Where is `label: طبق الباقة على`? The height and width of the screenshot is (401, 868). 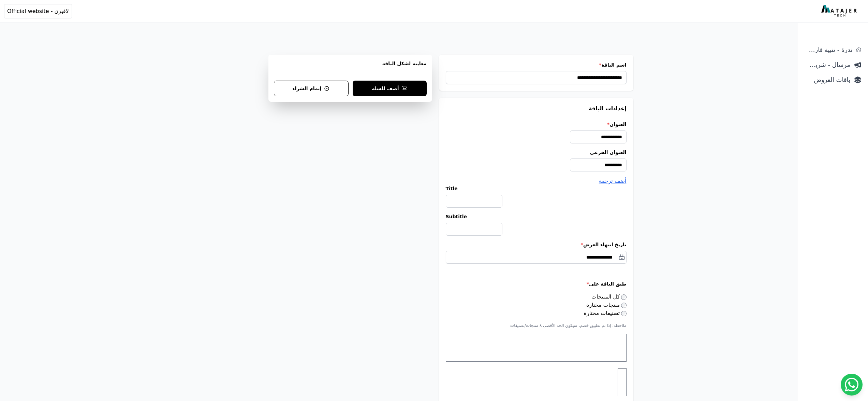 label: طبق الباقة على is located at coordinates (536, 284).